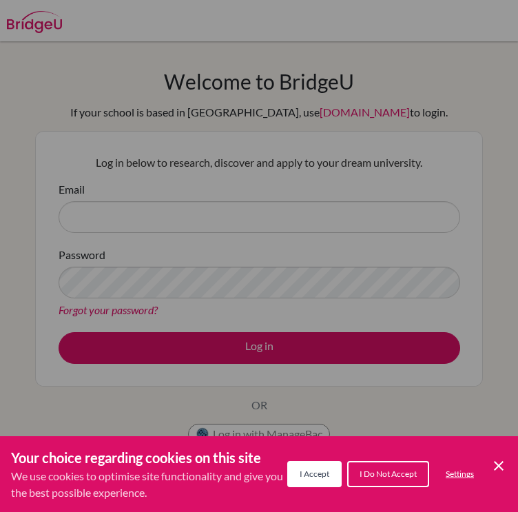 The width and height of the screenshot is (518, 512). I want to click on h3: Your choice regarding cookies on this site, so click(149, 457).